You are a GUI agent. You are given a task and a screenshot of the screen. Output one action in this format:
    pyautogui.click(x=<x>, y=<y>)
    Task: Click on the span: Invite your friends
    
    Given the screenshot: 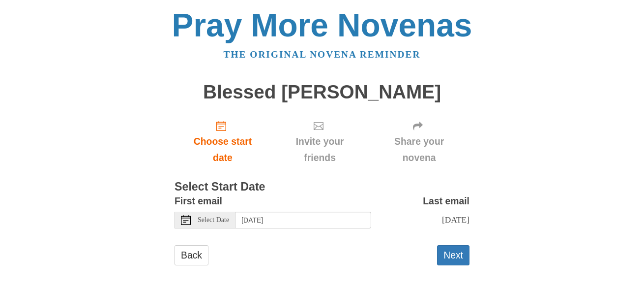 What is the action you would take?
    pyautogui.click(x=319, y=150)
    